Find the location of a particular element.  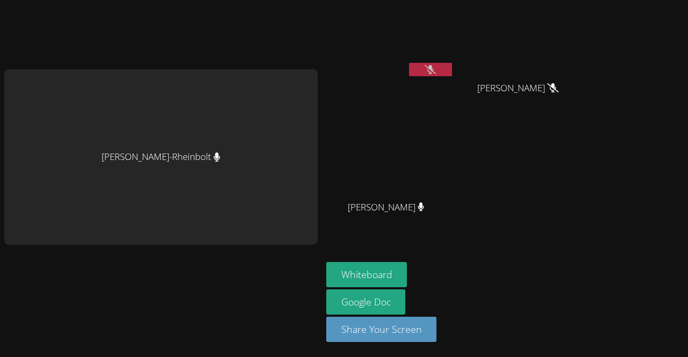

a: Google Doc is located at coordinates (366, 302).